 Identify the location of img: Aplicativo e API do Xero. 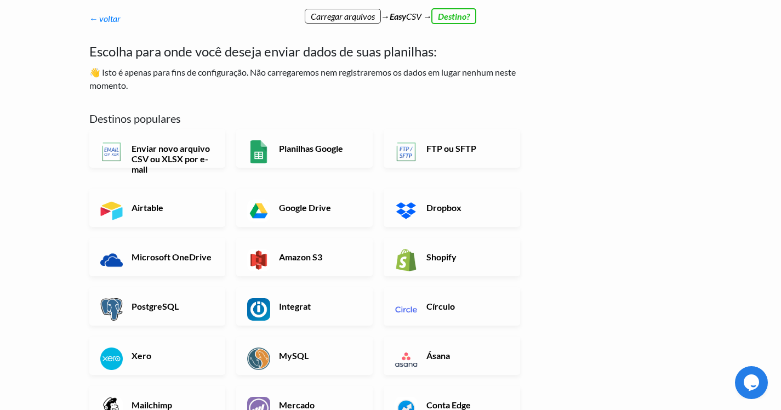
(112, 359).